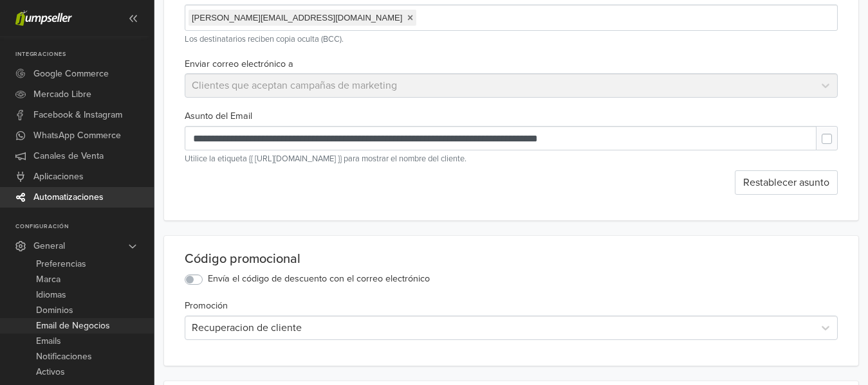 This screenshot has width=868, height=385. What do you see at coordinates (64, 357) in the screenshot?
I see `span: Notificaciones` at bounding box center [64, 357].